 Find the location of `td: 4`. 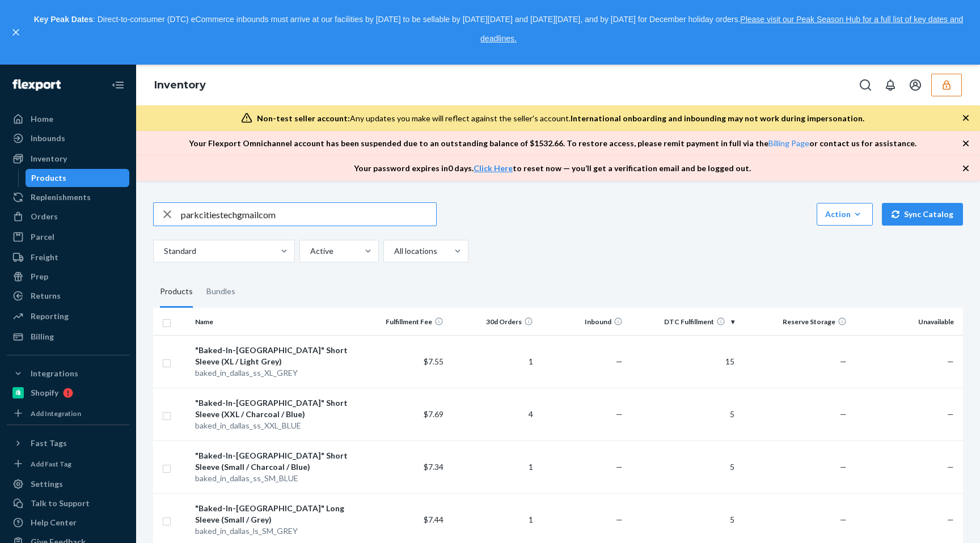

td: 4 is located at coordinates (493, 414).